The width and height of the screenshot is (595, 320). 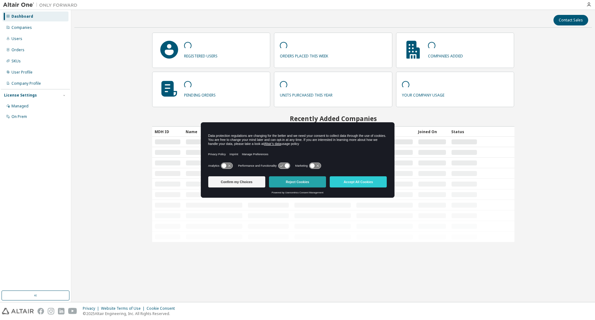 I want to click on p: pending orders, so click(x=200, y=94).